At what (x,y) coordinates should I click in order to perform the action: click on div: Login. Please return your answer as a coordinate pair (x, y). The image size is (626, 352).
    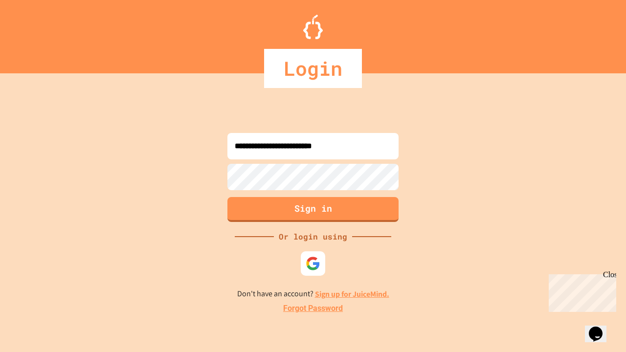
    Looking at the image, I should click on (313, 68).